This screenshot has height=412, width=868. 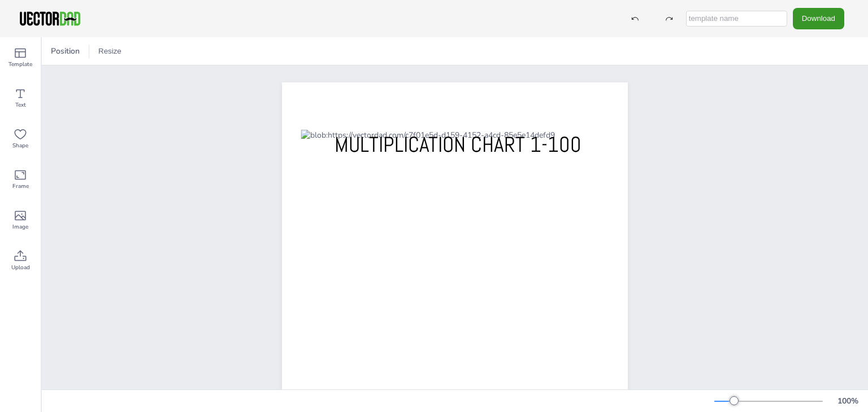 What do you see at coordinates (20, 268) in the screenshot?
I see `span: Upload` at bounding box center [20, 268].